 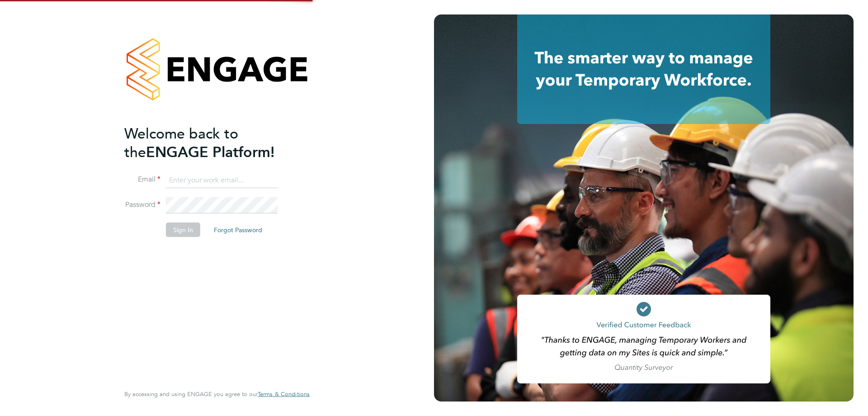 I want to click on label: Email, so click(x=142, y=179).